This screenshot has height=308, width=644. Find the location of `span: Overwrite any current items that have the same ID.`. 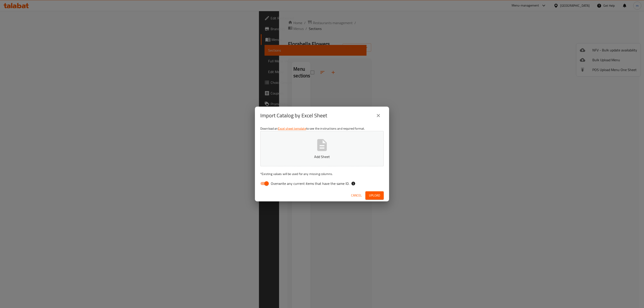

span: Overwrite any current items that have the same ID. is located at coordinates (310, 184).